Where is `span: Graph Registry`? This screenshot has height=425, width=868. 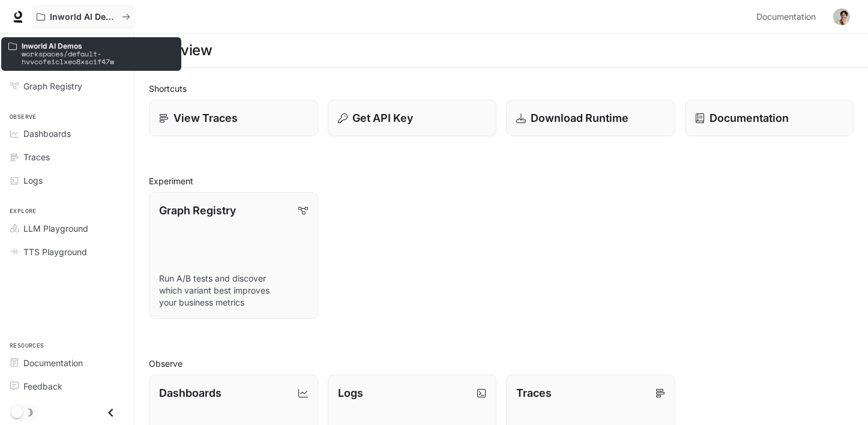
span: Graph Registry is located at coordinates (53, 86).